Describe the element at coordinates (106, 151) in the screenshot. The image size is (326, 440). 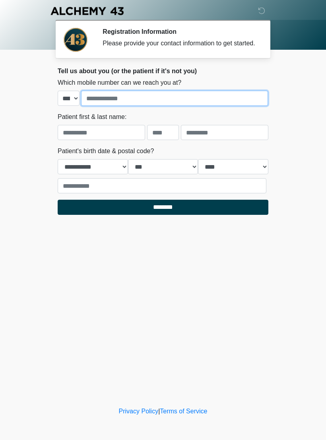
I see `label: Patient's birth date & postal code?` at that location.